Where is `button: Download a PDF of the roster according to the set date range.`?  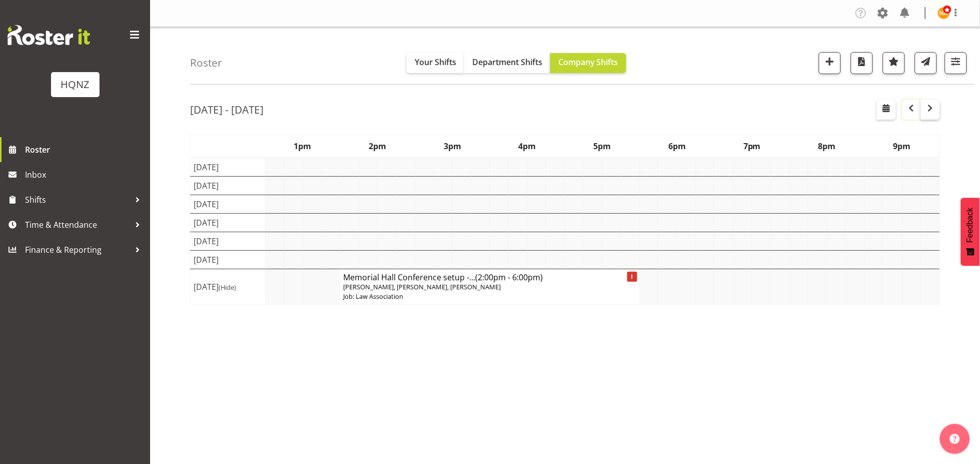 button: Download a PDF of the roster according to the set date range. is located at coordinates (862, 63).